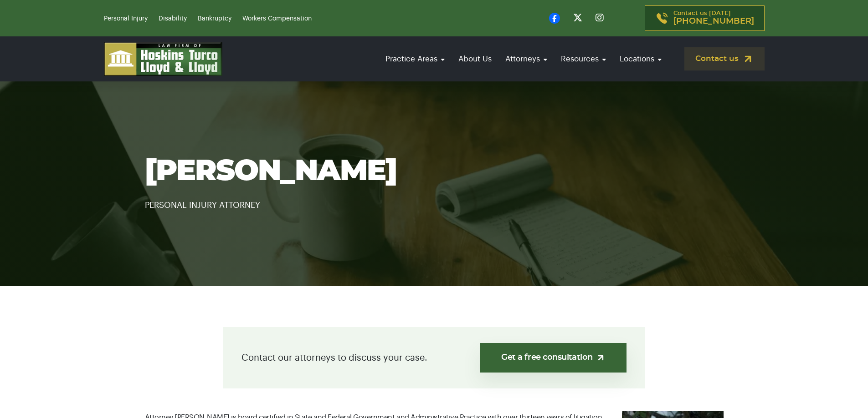  What do you see at coordinates (277, 19) in the screenshot?
I see `a: Workers Compensation` at bounding box center [277, 19].